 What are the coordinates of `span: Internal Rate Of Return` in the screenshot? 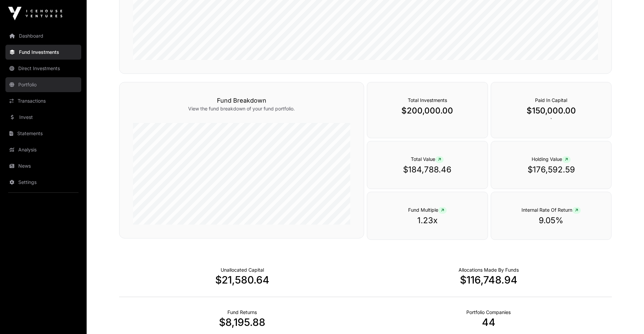 It's located at (551, 210).